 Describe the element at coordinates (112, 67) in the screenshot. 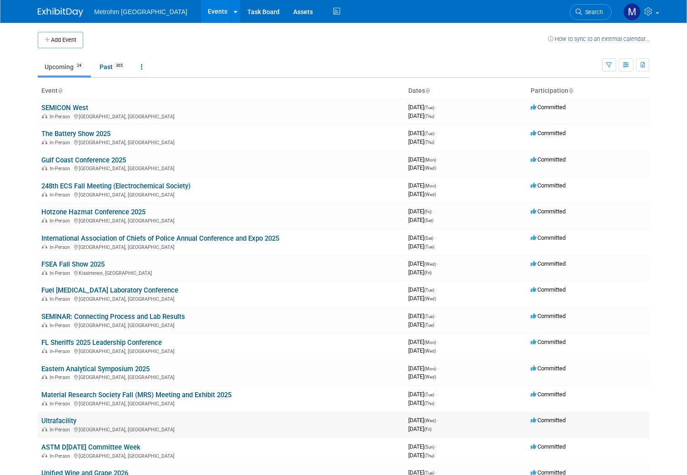

I see `a: Past365` at that location.